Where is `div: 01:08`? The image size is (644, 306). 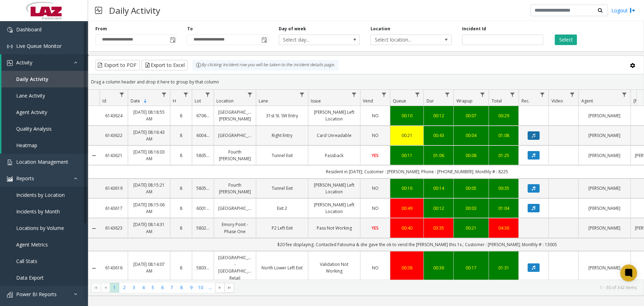 div: 01:08 is located at coordinates (503, 135).